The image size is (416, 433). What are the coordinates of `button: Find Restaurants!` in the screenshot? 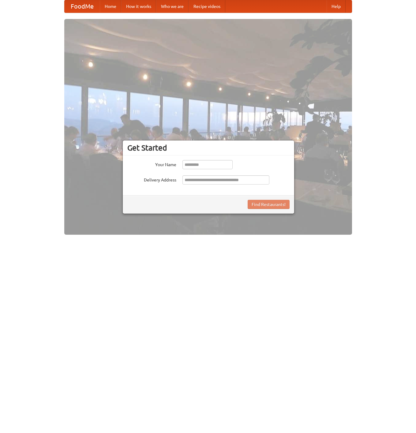 It's located at (268, 204).